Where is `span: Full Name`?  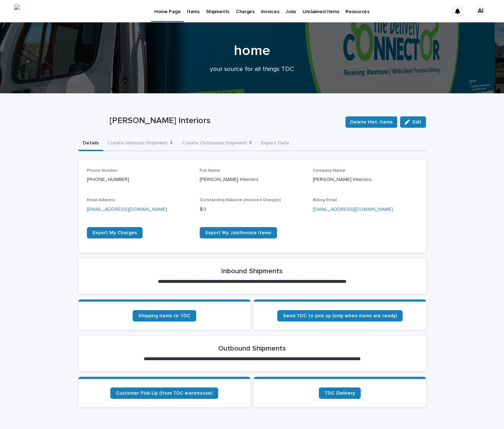 span: Full Name is located at coordinates (210, 171).